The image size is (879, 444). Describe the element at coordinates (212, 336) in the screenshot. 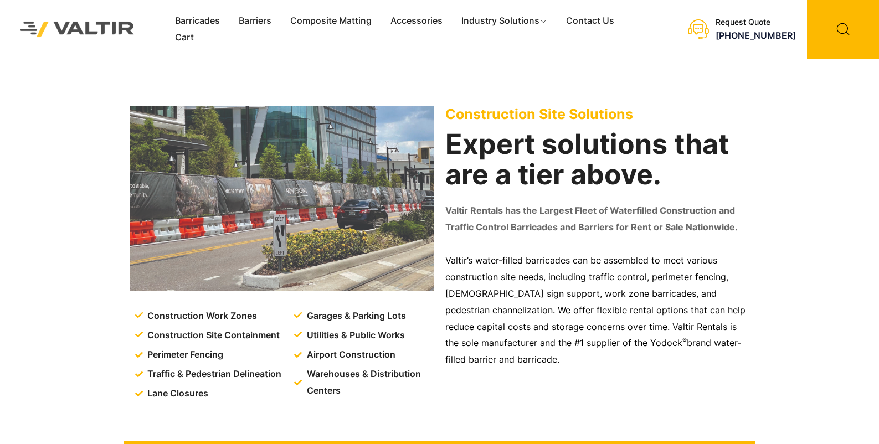

I see `span: Construction Site Containment` at that location.